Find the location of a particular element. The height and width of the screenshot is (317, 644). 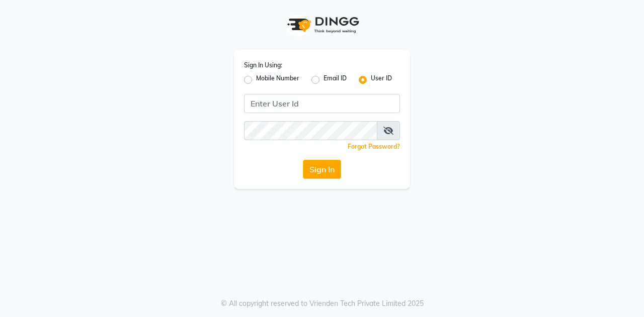

button: Sign In is located at coordinates (322, 169).